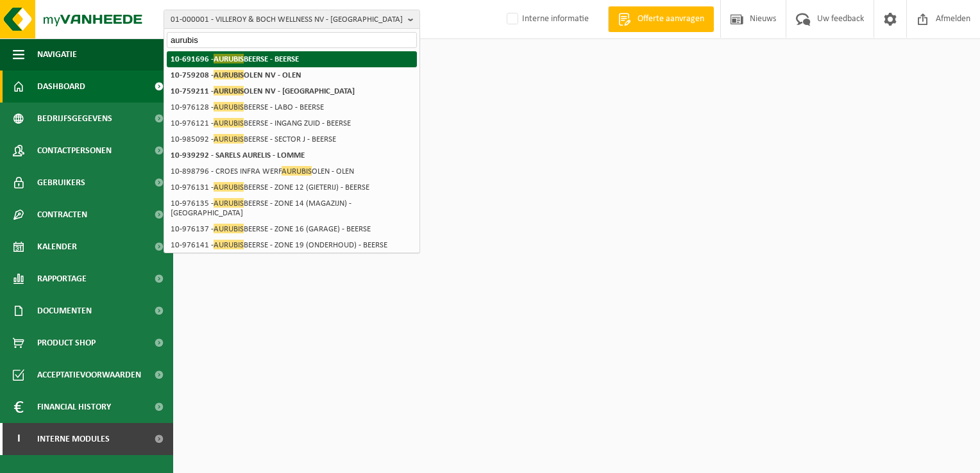 The height and width of the screenshot is (473, 980). Describe the element at coordinates (292, 139) in the screenshot. I see `li: 10-985092 - BEERSE - SECTOR J - BEERSE` at that location.